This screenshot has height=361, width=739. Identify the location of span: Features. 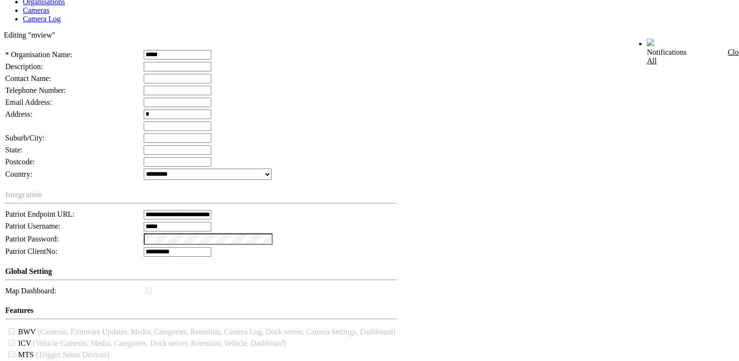
(19, 310).